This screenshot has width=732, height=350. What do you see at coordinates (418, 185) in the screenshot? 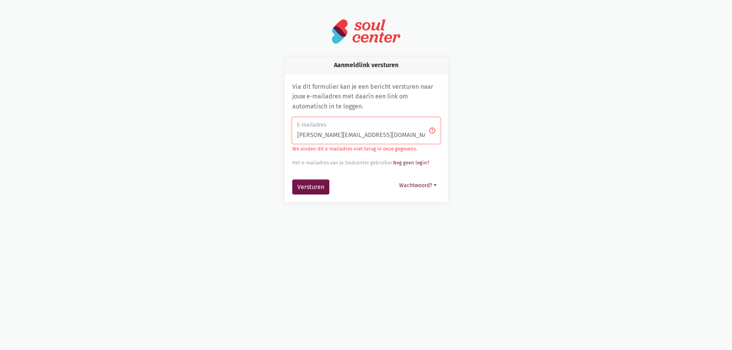
I see `button: Wachtwoord?` at bounding box center [418, 185].